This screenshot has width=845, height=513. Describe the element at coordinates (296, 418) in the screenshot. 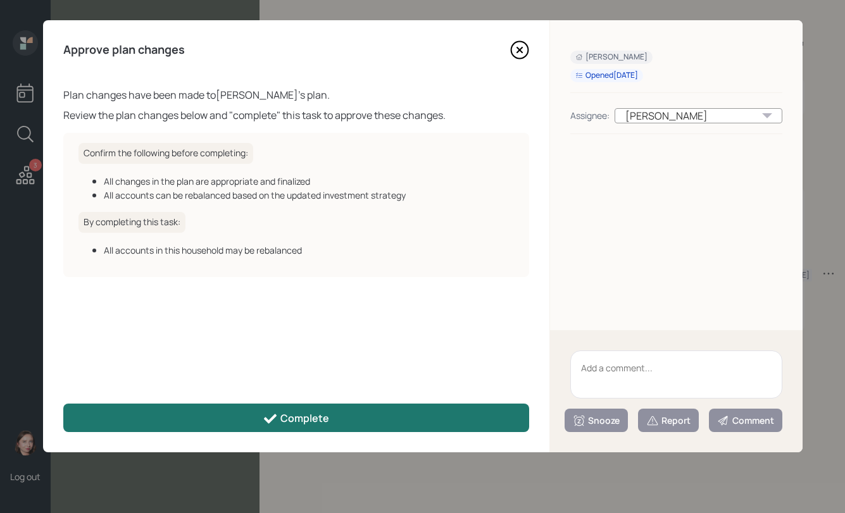

I see `button: Complete` at that location.